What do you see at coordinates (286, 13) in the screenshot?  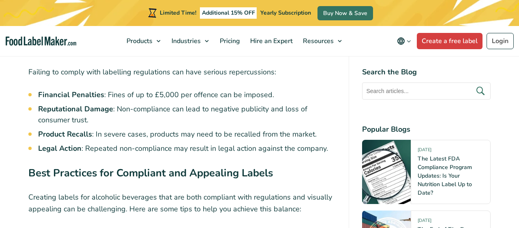 I see `span: Yearly Subscription` at bounding box center [286, 13].